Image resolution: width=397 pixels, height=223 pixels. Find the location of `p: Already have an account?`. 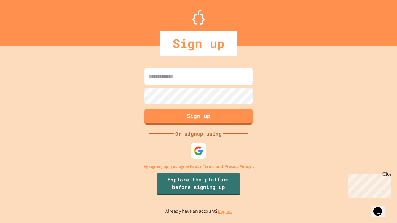

p: Already have an account? is located at coordinates (198, 211).